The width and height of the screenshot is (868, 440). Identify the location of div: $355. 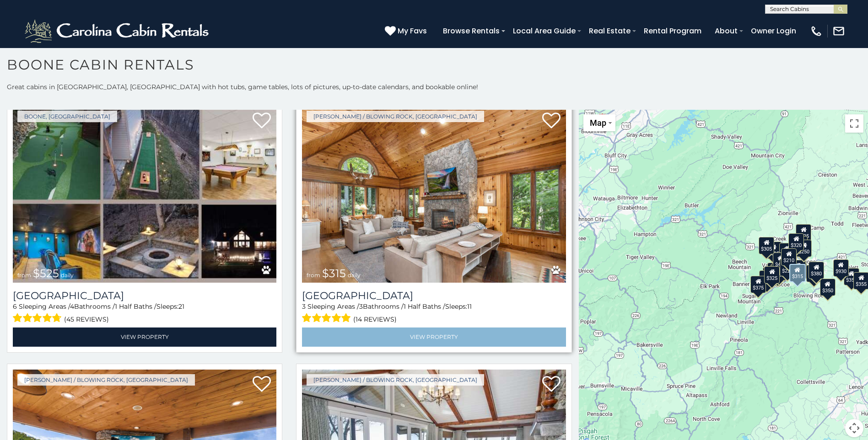
(852, 276).